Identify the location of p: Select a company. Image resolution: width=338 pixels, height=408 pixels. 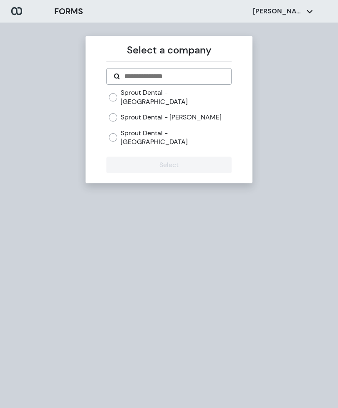
(169, 50).